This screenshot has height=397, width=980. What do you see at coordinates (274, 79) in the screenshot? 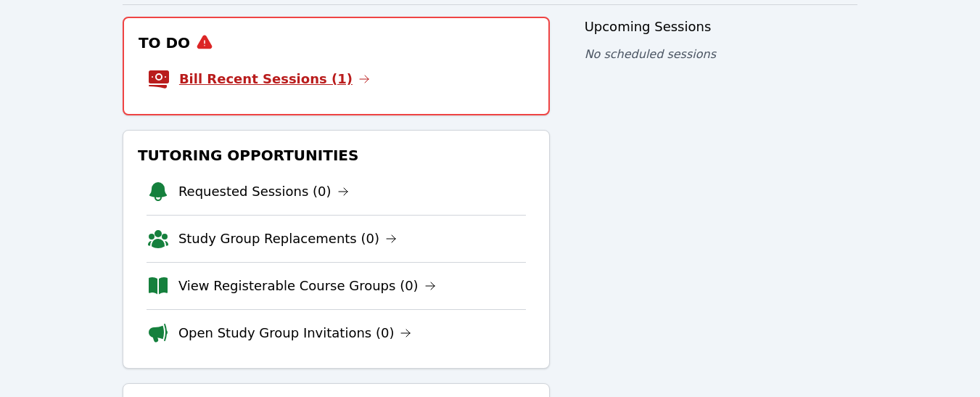
I see `a: Bill Recent Sessions (1)` at bounding box center [274, 79].